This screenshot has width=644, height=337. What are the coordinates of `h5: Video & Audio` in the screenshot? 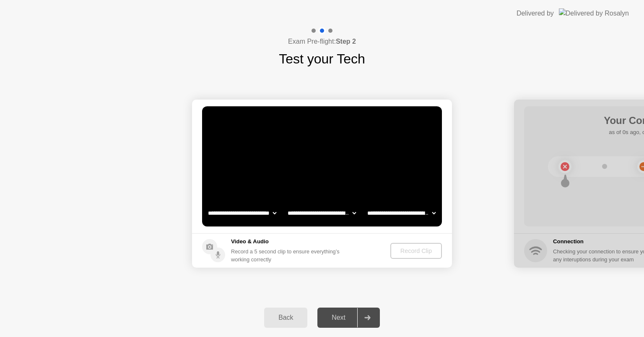 It's located at (287, 242).